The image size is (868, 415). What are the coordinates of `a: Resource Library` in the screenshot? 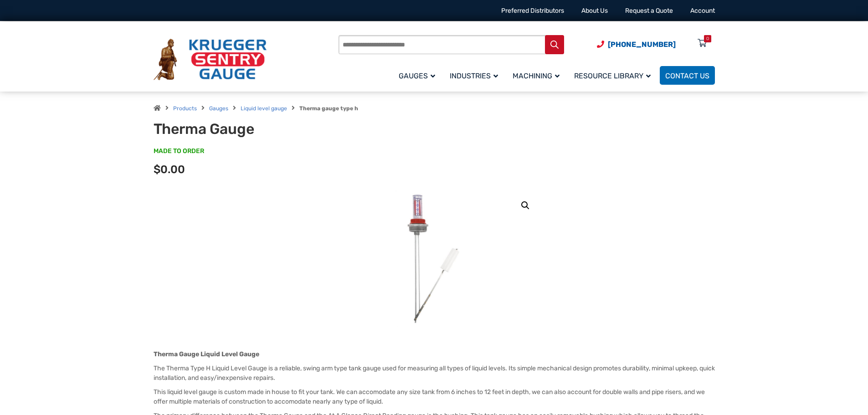 It's located at (614, 75).